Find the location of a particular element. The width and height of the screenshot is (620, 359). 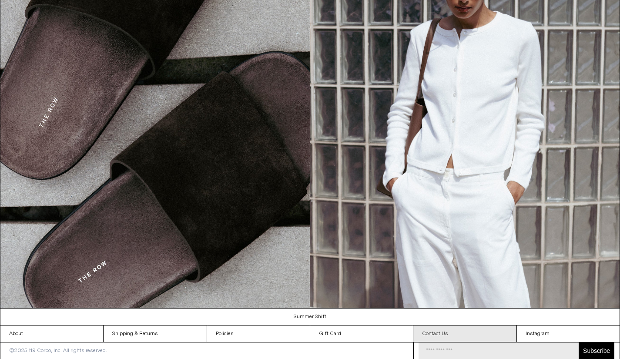

a: Summer Shift is located at coordinates (310, 317).